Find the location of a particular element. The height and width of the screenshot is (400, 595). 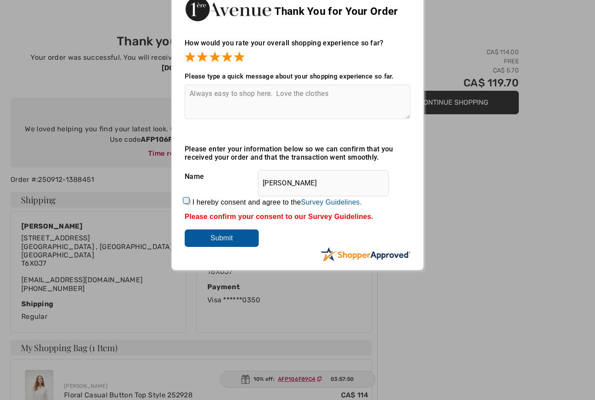

div: Please type a quick message about your shopping experience so far. is located at coordinates (298, 76).